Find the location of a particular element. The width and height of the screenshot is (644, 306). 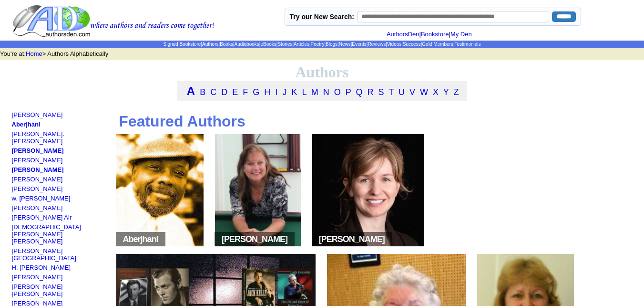

a: Books is located at coordinates (226, 44).